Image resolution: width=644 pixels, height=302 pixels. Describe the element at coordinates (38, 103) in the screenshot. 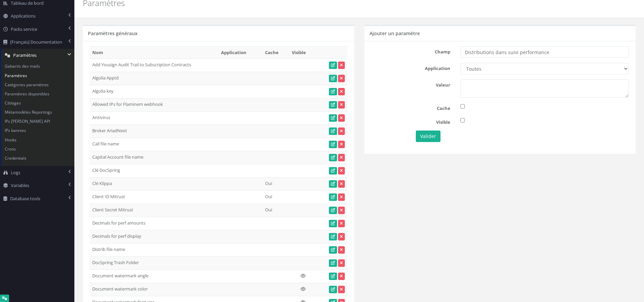

I see `a: Ciblages` at that location.